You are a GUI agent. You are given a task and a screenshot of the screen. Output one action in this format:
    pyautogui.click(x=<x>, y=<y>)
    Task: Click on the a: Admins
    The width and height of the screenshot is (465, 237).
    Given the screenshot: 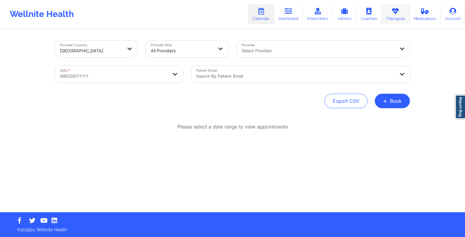 What is the action you would take?
    pyautogui.click(x=344, y=14)
    